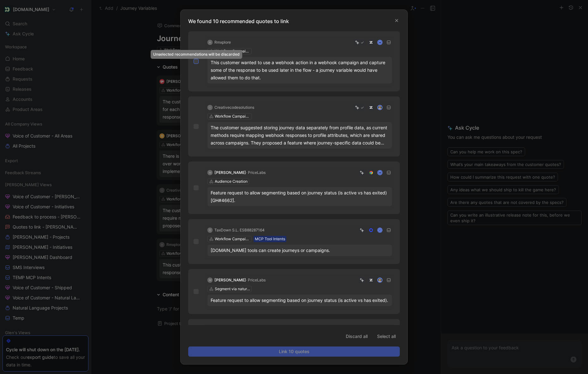  I want to click on span: Discard all, so click(357, 336).